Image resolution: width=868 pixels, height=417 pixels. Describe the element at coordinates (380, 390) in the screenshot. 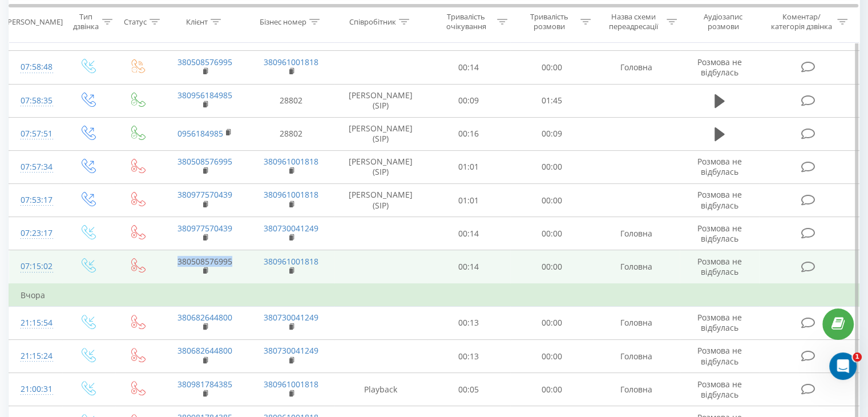

I see `td: Playback` at that location.